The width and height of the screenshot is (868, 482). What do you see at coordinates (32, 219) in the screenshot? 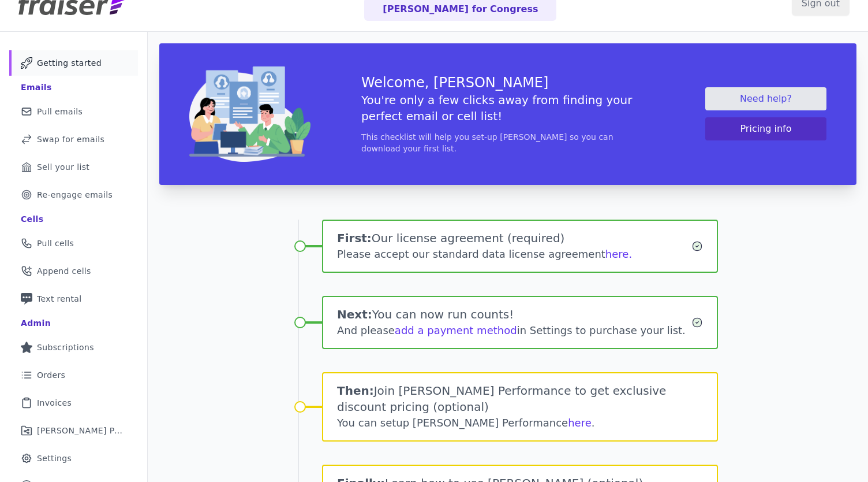
I see `div: Cells` at bounding box center [32, 219].